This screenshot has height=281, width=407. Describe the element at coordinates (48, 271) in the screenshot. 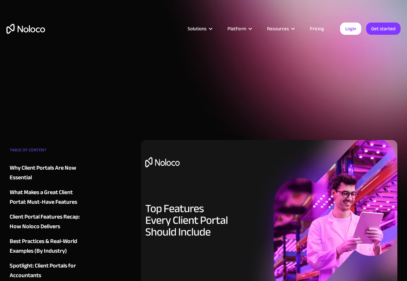

I see `div: Spotlight: Client Portals for Accountants` at that location.